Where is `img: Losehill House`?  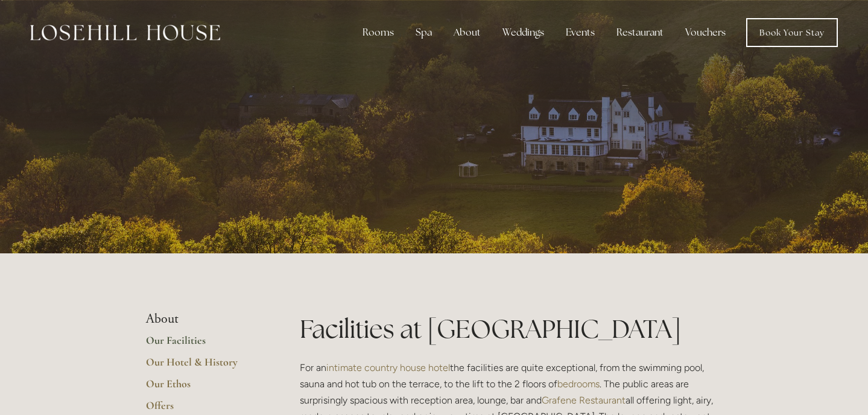
img: Losehill House is located at coordinates (125, 32).